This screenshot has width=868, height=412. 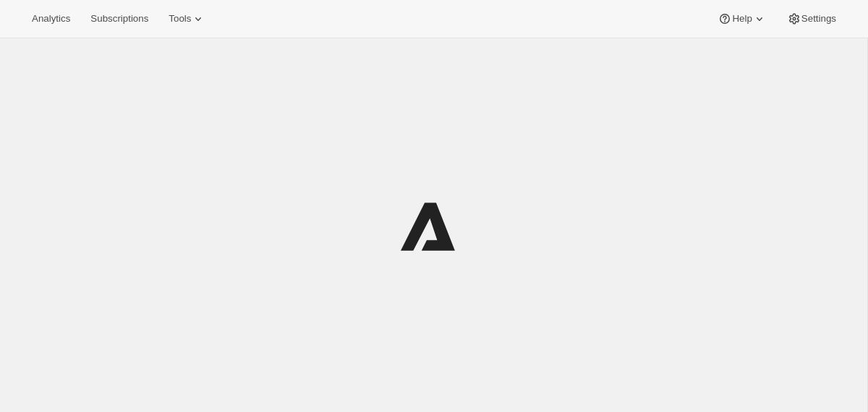 What do you see at coordinates (51, 19) in the screenshot?
I see `button: Analytics` at bounding box center [51, 19].